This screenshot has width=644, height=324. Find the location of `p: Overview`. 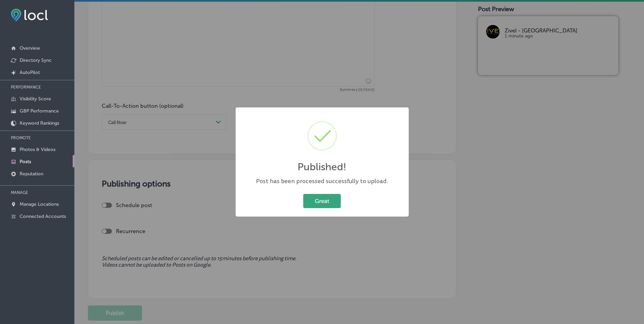

p: Overview is located at coordinates (30, 48).